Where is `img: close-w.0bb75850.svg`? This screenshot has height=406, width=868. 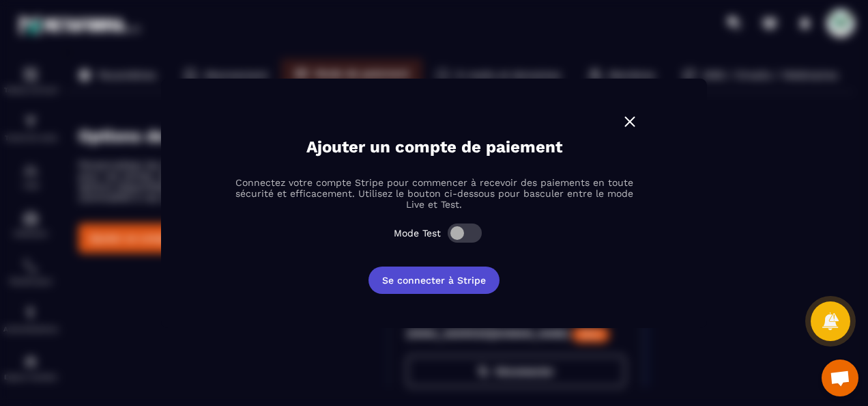
img: close-w.0bb75850.svg is located at coordinates (629, 121).